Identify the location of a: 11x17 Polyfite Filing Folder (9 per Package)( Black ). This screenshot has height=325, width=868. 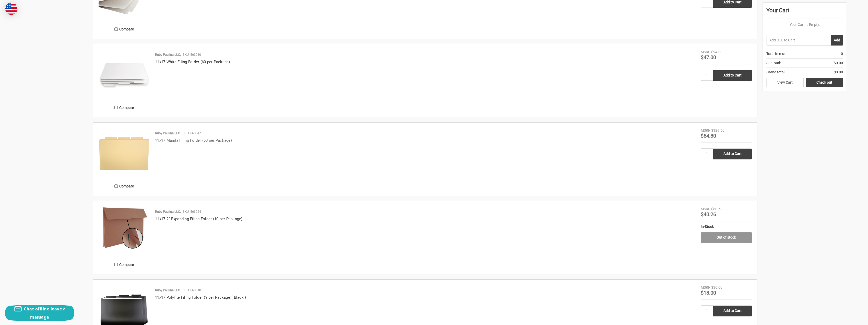
(200, 297).